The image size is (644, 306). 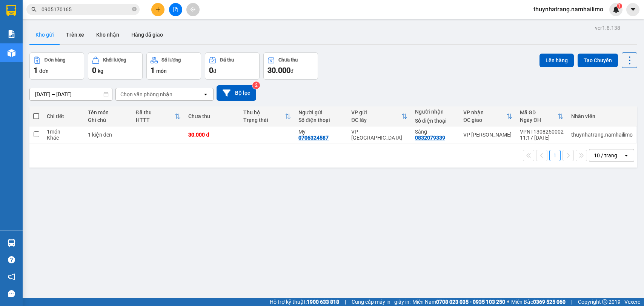 I want to click on sup: 2, so click(x=256, y=85).